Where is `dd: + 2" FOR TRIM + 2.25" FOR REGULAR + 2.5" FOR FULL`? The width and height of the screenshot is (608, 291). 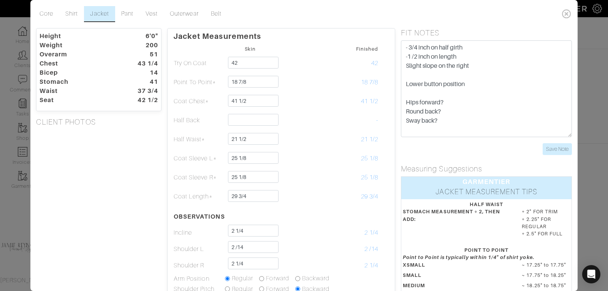
dd: + 2" FOR TRIM + 2.25" FOR REGULAR + 2.5" FOR FULL is located at coordinates (546, 222).